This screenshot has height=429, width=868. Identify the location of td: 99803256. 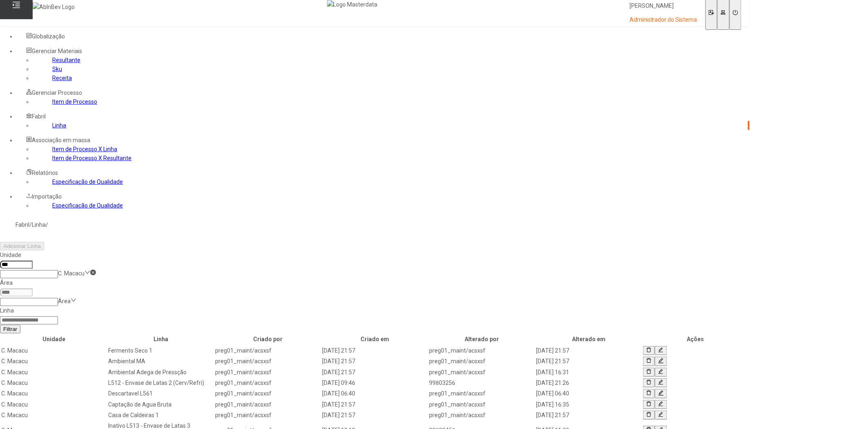
(482, 383).